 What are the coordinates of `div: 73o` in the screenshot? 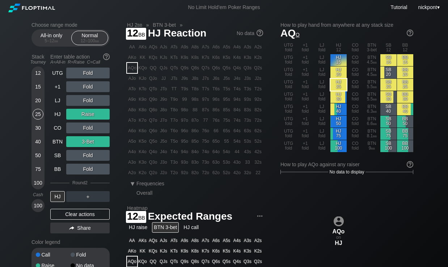 It's located at (206, 162).